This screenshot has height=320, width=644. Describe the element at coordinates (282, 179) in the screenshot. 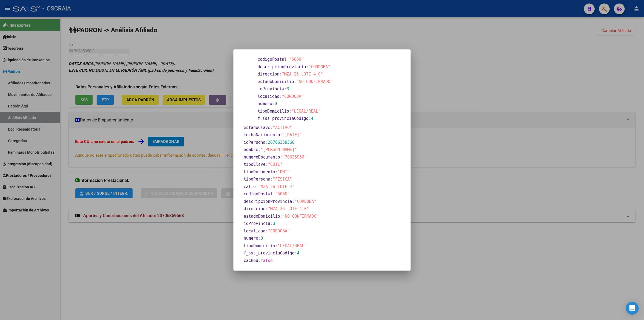

I see `span: "FISICA"` at that location.